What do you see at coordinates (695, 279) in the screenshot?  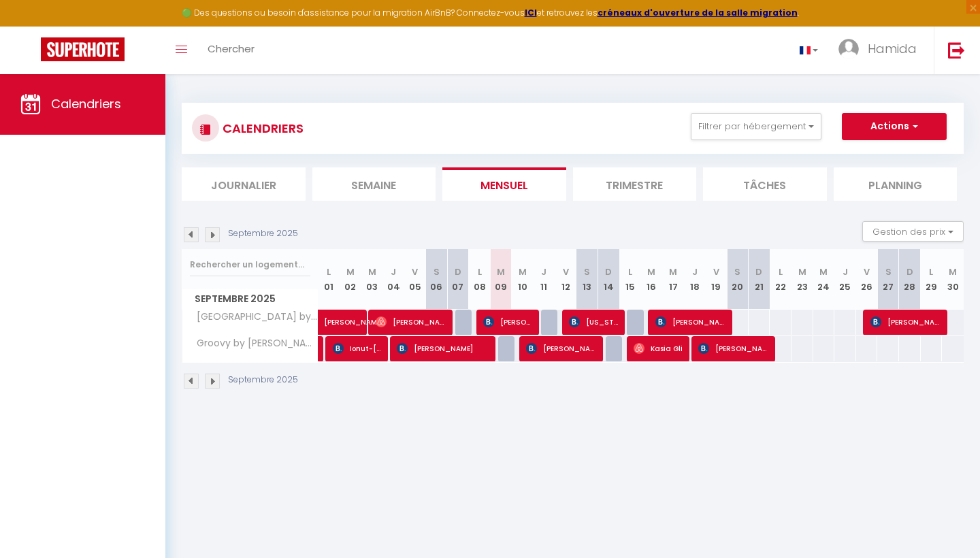 I see `th: 18` at bounding box center [695, 279].